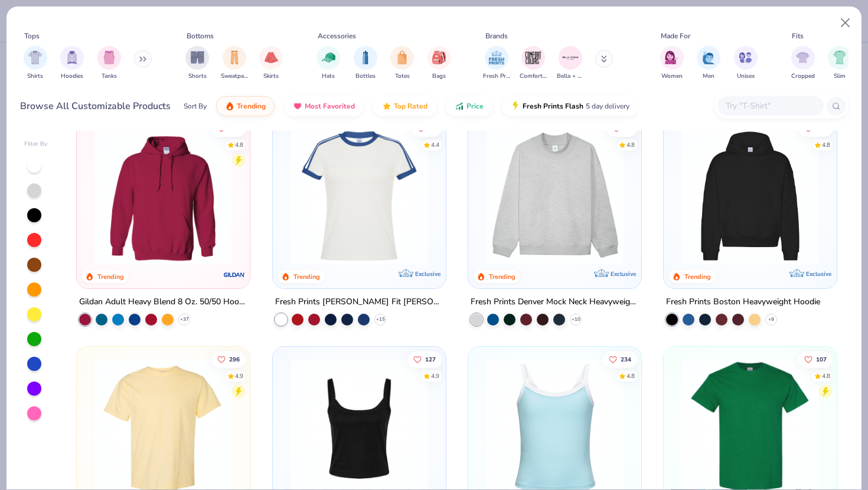  What do you see at coordinates (271, 63) in the screenshot?
I see `div: filter for Skirts` at bounding box center [271, 63].